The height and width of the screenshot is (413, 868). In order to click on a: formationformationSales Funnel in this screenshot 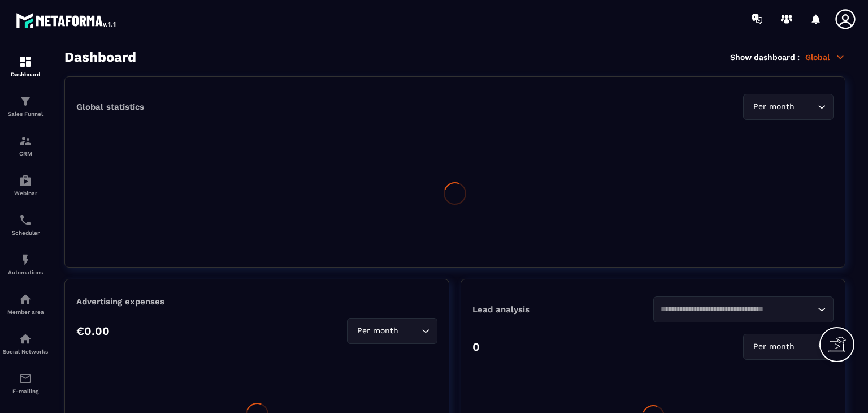, I will do `click(25, 106)`.